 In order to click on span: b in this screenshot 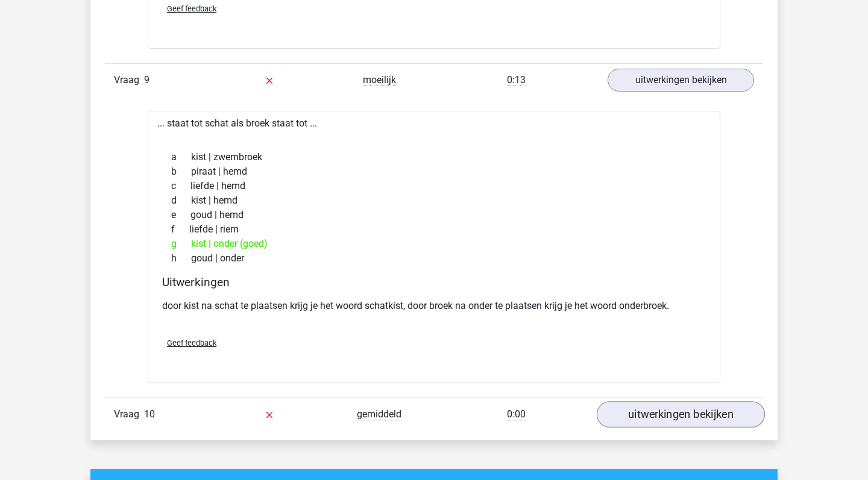, I will do `click(181, 172)`.